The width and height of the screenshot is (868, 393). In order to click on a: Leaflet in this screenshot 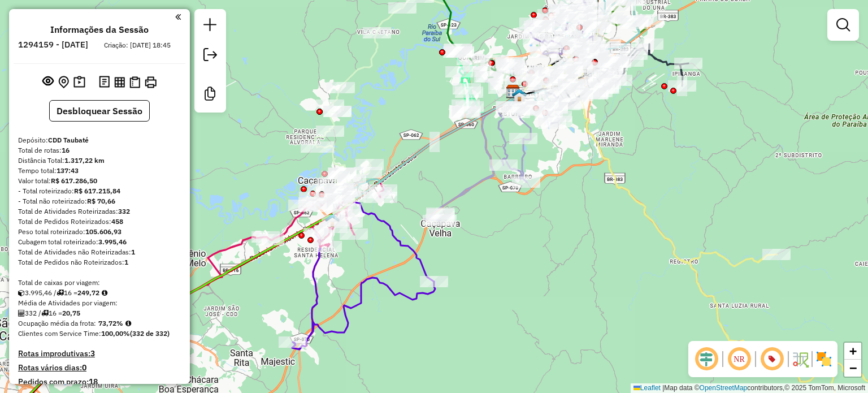, I will do `click(647, 388)`.